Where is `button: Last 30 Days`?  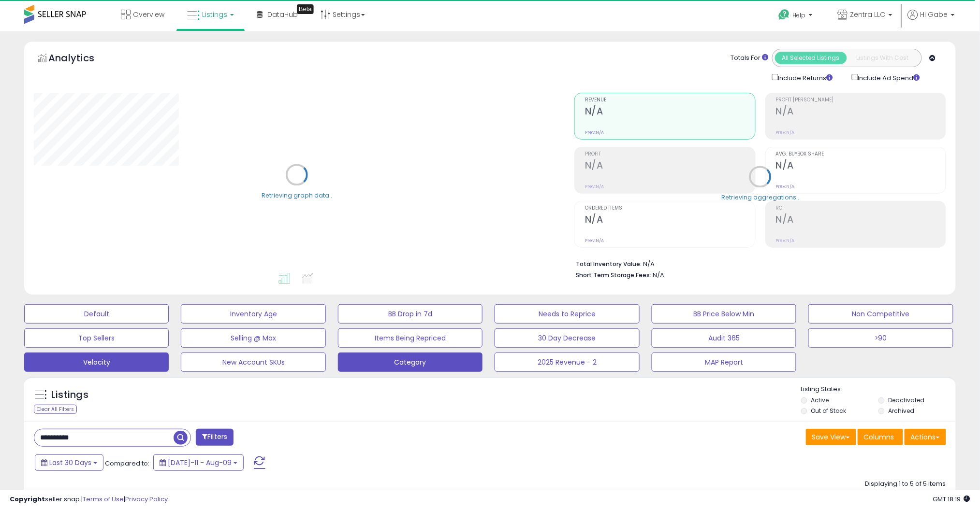 button: Last 30 Days is located at coordinates (69, 463).